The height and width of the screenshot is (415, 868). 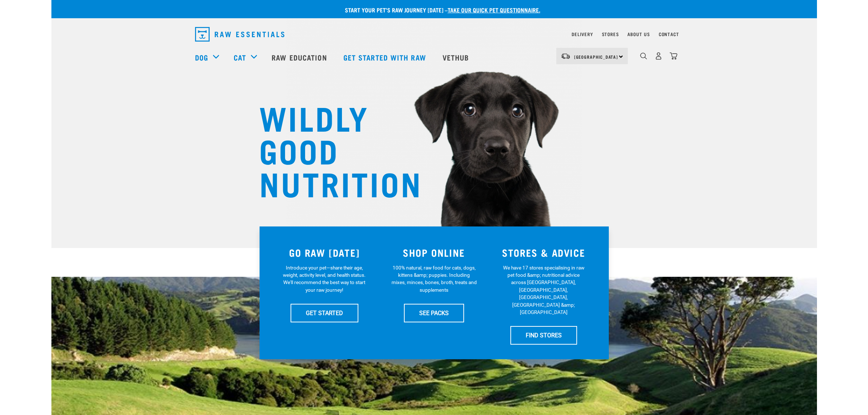 I want to click on a: Vethub, so click(x=457, y=57).